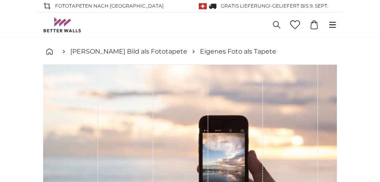 This screenshot has height=182, width=380. What do you see at coordinates (246, 6) in the screenshot?
I see `span: GRATIS Lieferung!` at bounding box center [246, 6].